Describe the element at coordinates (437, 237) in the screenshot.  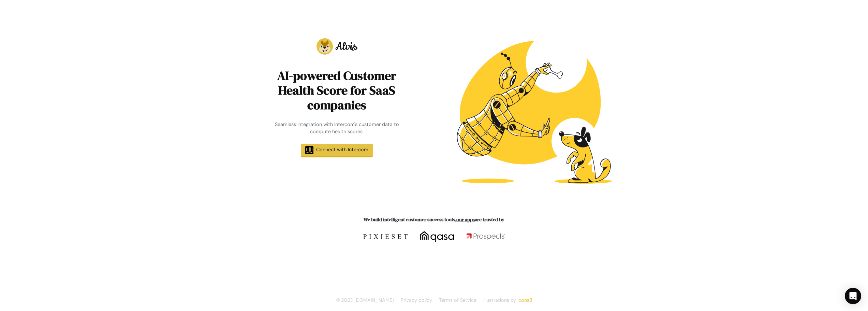
I see `img: qasa` at that location.